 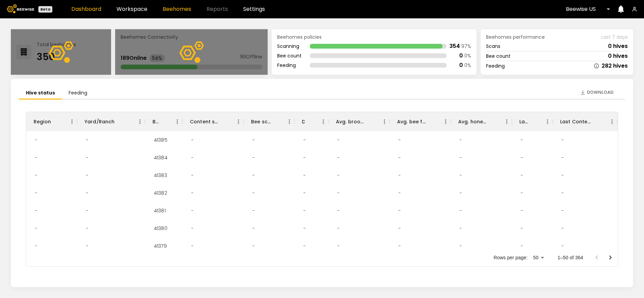 What do you see at coordinates (161, 228) in the screenshot?
I see `div: 41380` at bounding box center [161, 228].